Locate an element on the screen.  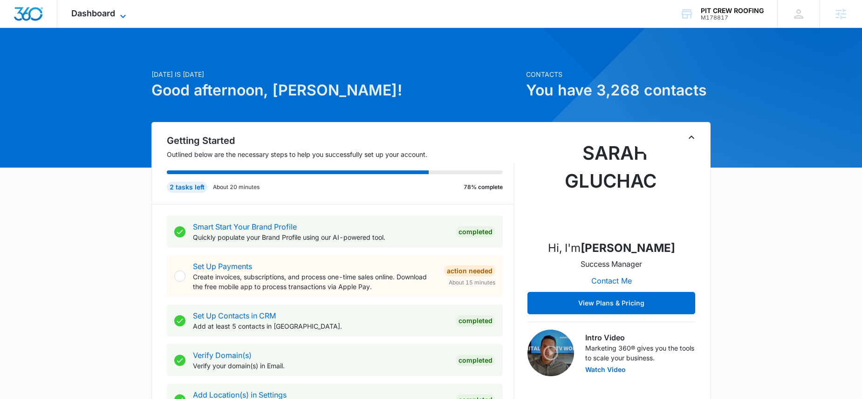
p: Verify your domain(s) in Email. is located at coordinates (321, 366).